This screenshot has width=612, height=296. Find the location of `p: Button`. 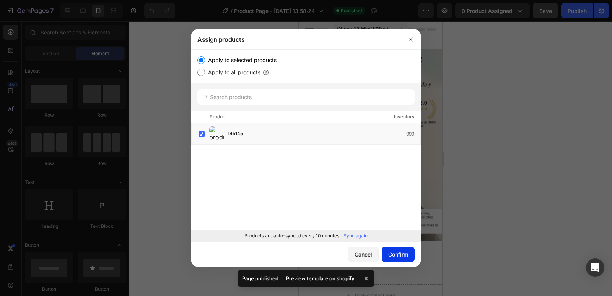

p: Button is located at coordinates (17, 228).